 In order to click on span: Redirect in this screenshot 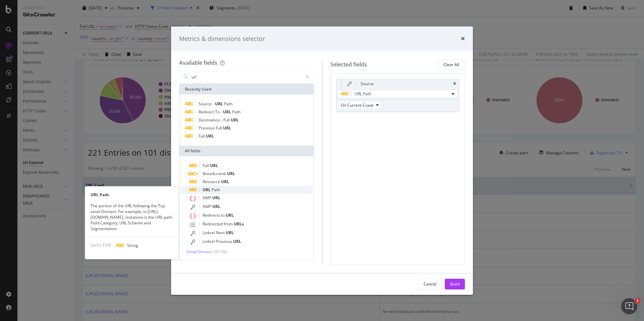, I will do `click(207, 112)`.